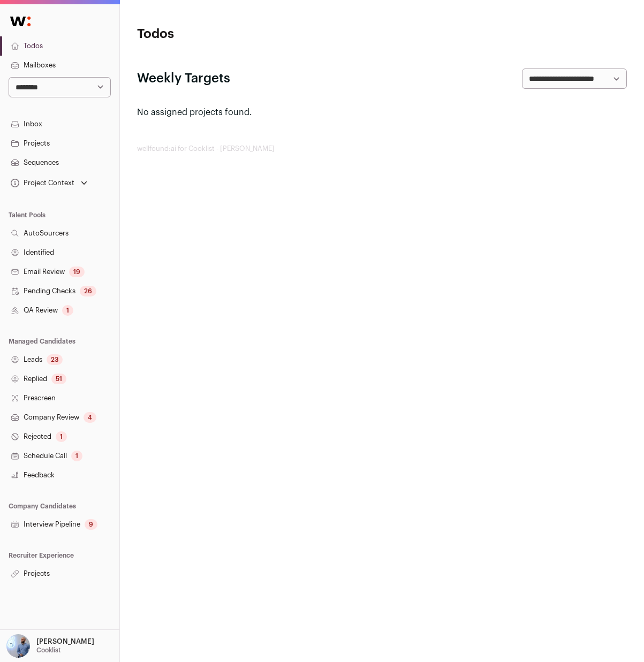 This screenshot has height=662, width=644. Describe the element at coordinates (218, 34) in the screenshot. I see `h1: Todos` at that location.